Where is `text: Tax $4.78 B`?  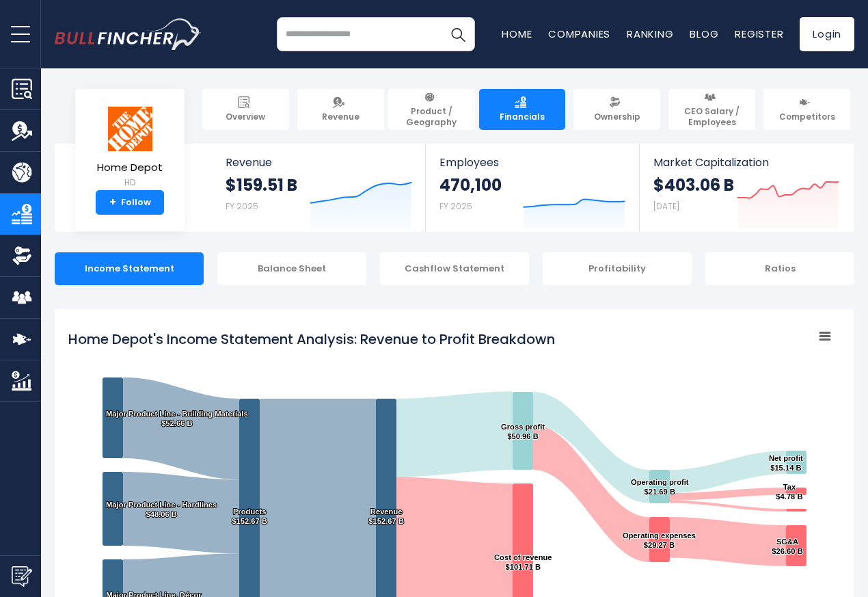 text: Tax $4.78 B is located at coordinates (789, 492).